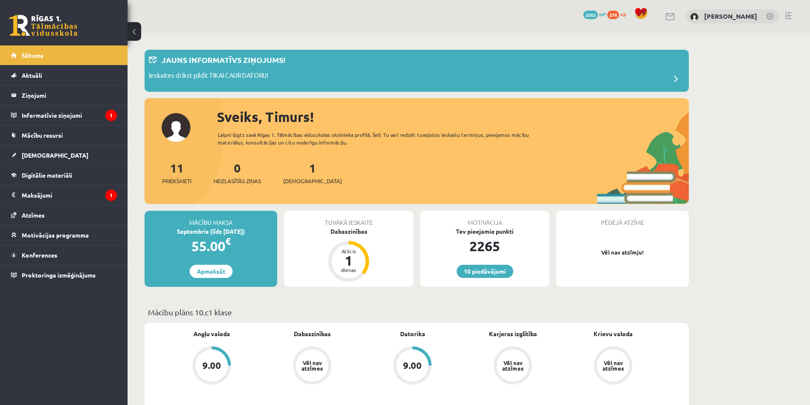 The width and height of the screenshot is (810, 405). Describe the element at coordinates (64, 195) in the screenshot. I see `a: Maksājumi1` at that location.